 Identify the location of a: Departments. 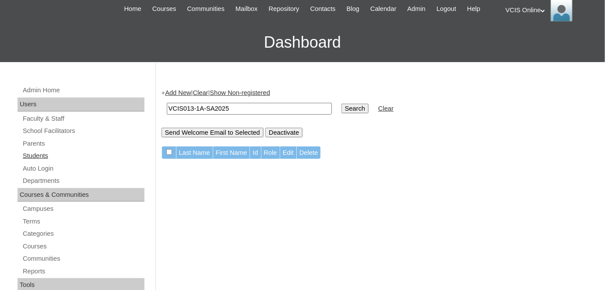
(83, 181).